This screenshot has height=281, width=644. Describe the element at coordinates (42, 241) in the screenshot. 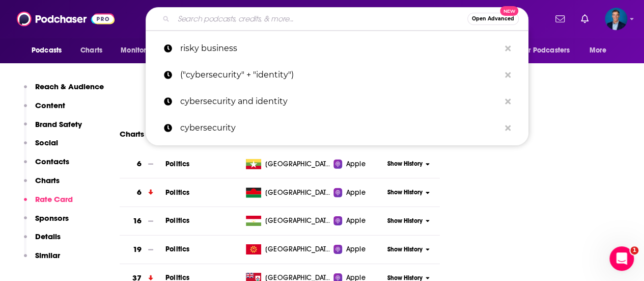

I see `button: Details` at that location.